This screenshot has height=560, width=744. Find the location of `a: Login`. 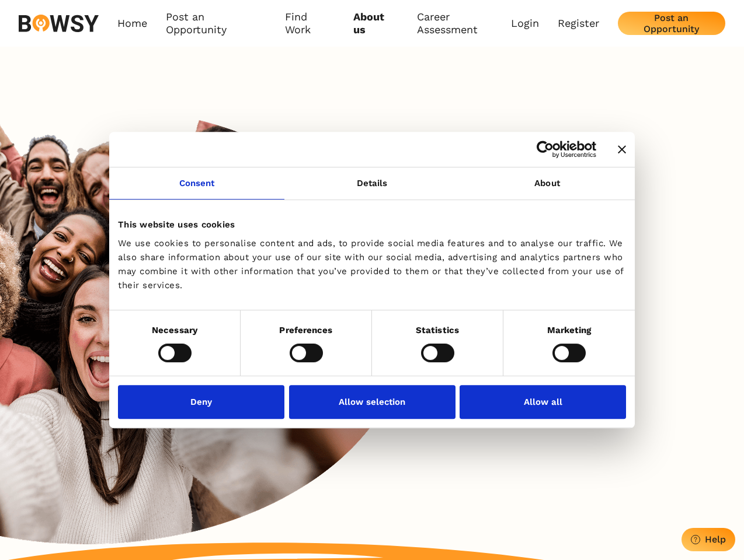

a: Login is located at coordinates (525, 24).